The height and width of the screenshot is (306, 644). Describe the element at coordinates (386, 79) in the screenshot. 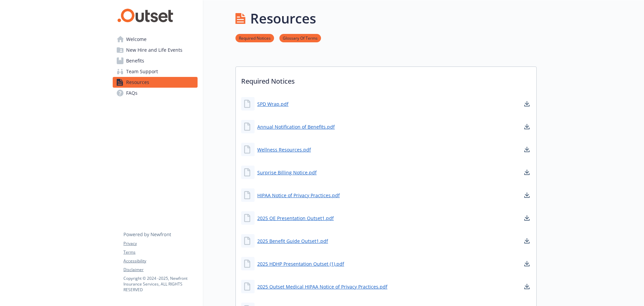

I see `p: Required Notices` at that location.